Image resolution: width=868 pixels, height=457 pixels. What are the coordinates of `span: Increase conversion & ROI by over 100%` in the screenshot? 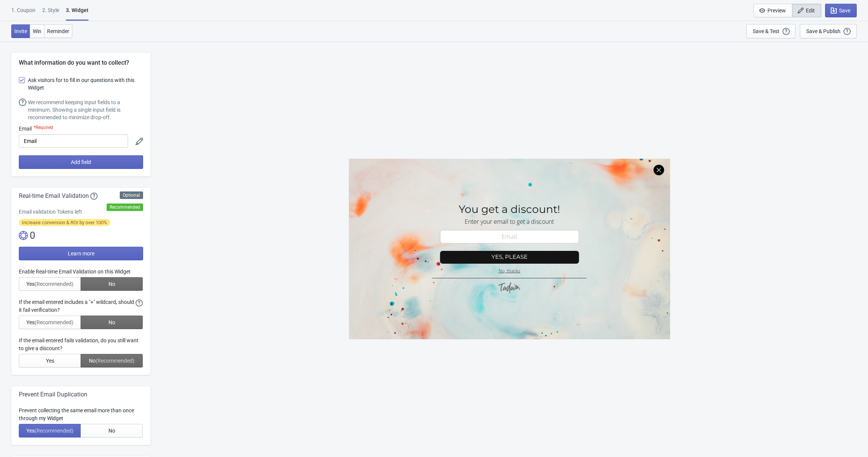 It's located at (64, 222).